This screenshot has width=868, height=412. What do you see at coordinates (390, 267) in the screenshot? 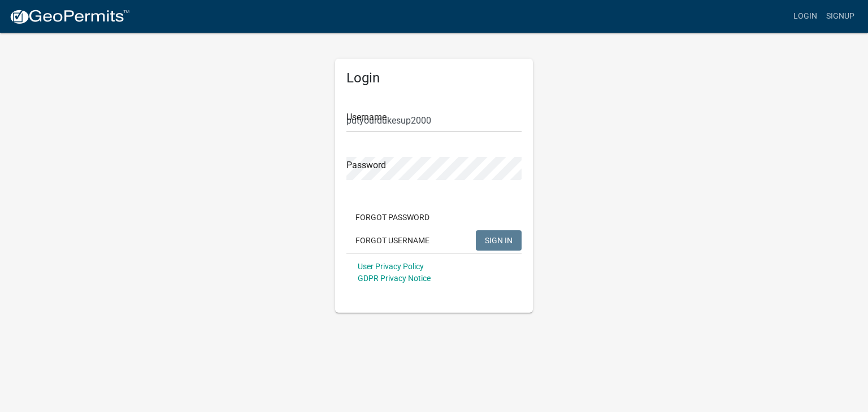
I see `a: User Privacy Policy` at bounding box center [390, 267].